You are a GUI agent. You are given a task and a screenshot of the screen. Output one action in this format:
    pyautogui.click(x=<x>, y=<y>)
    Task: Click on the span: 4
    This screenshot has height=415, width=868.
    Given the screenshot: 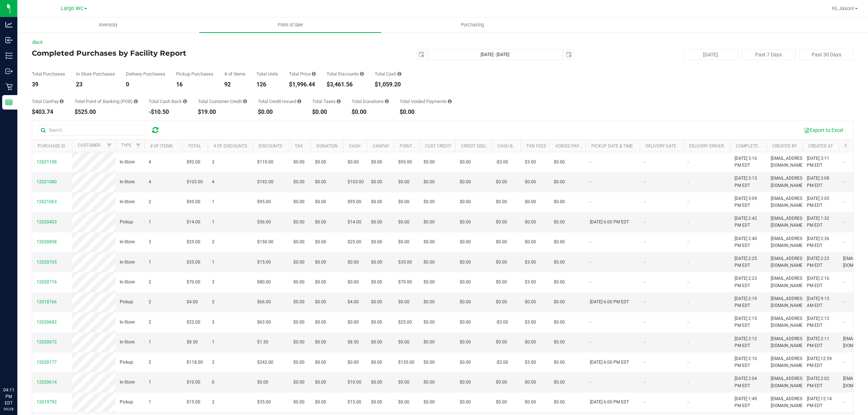 What is the action you would take?
    pyautogui.click(x=149, y=162)
    